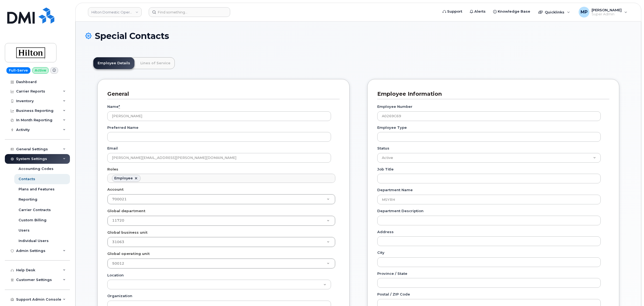  What do you see at coordinates (491, 94) in the screenshot?
I see `h3: Employee Information` at bounding box center [491, 94].